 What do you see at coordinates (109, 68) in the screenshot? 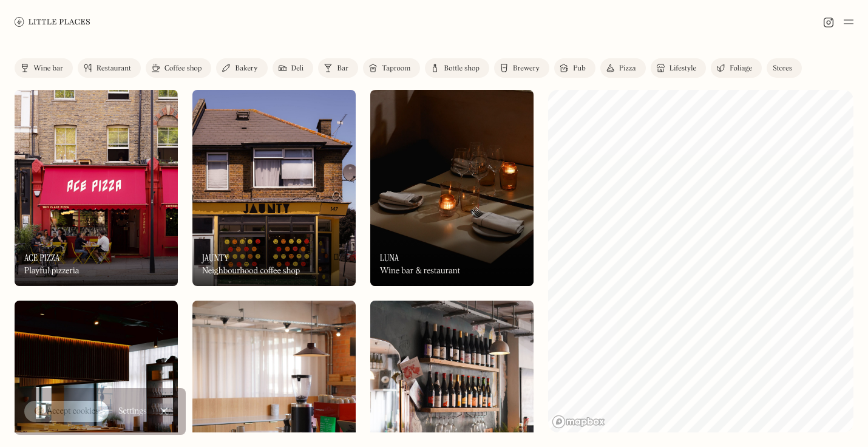
I see `a: Restaurant` at bounding box center [109, 68].